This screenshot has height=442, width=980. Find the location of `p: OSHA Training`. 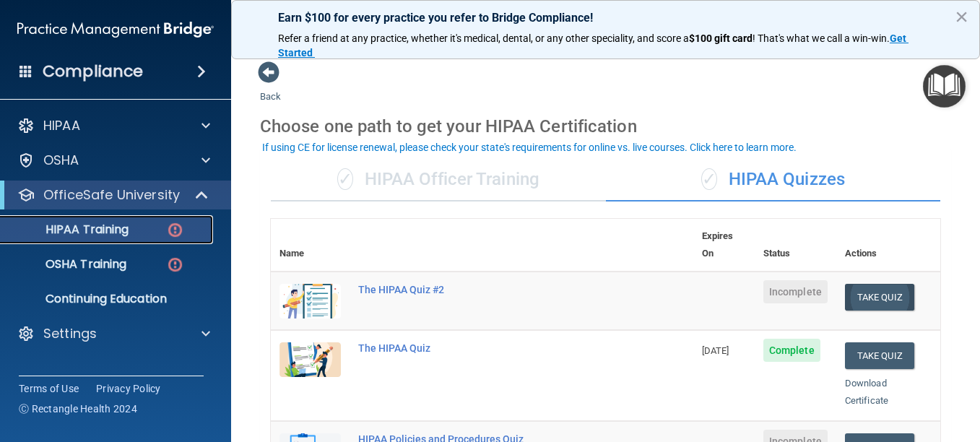

p: OSHA Training is located at coordinates (68, 264).